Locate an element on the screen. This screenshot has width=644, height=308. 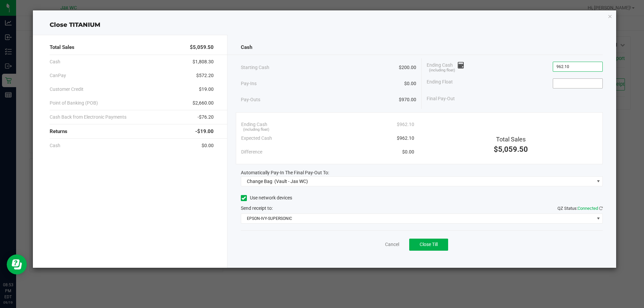
span: $200.00 is located at coordinates (407, 67).